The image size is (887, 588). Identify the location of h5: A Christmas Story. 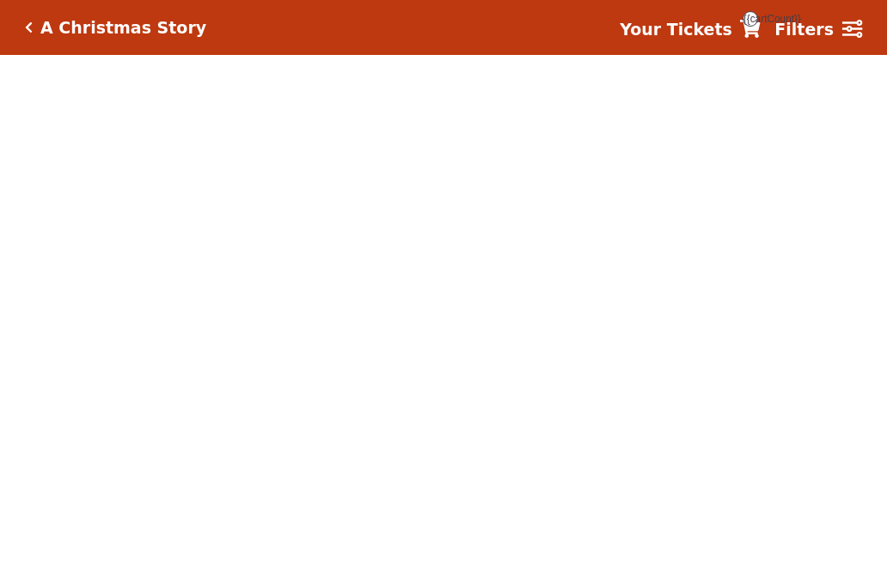
(122, 28).